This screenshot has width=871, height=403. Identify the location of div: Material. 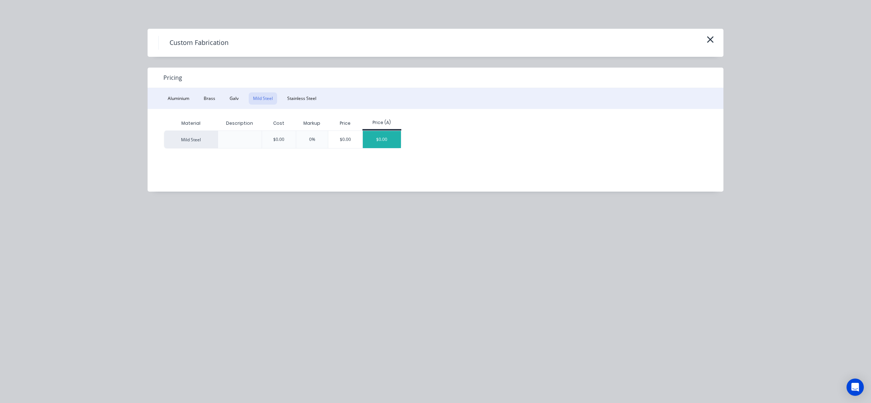
(191, 123).